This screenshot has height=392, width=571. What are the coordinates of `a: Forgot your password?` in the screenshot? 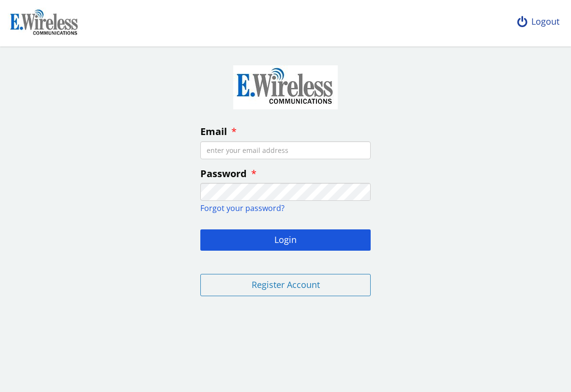 It's located at (243, 208).